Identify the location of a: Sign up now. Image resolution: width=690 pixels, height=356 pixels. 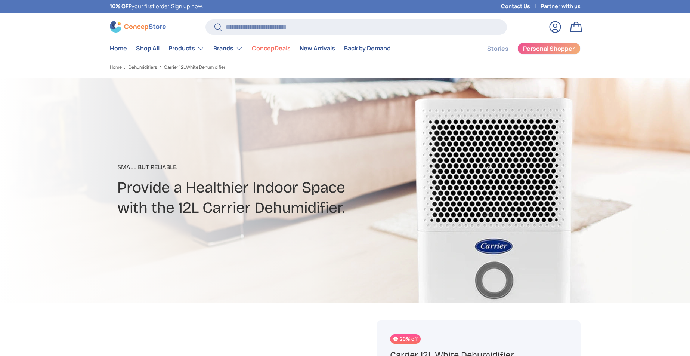
(187, 6).